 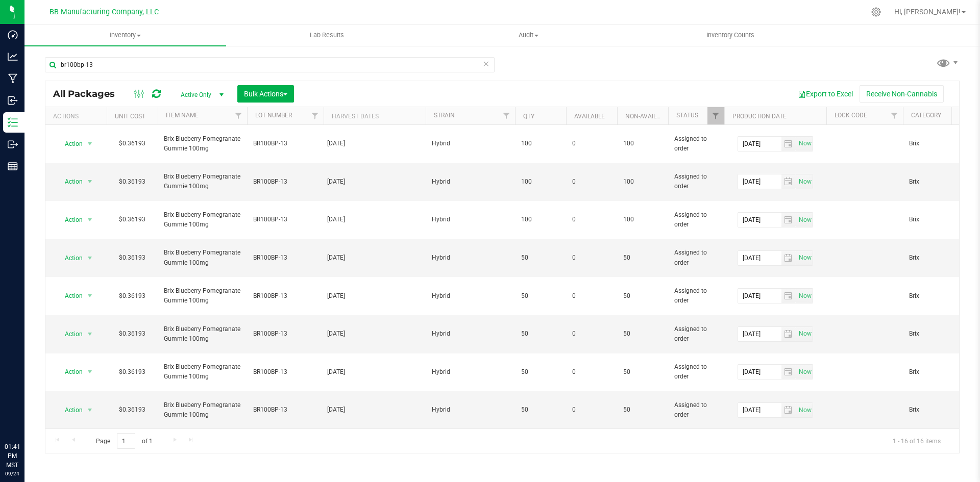 What do you see at coordinates (12, 456) in the screenshot?
I see `p: 01:41 PM MST` at bounding box center [12, 456].